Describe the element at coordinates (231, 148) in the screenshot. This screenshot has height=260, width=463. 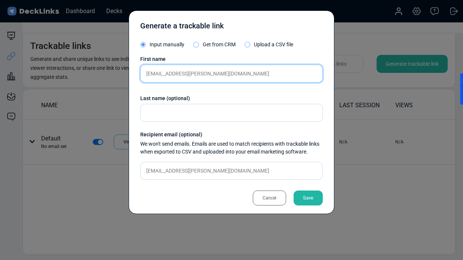
I see `div: We won't send emails. Emails are used to match recipients with trackable links when exported to C...` at that location.